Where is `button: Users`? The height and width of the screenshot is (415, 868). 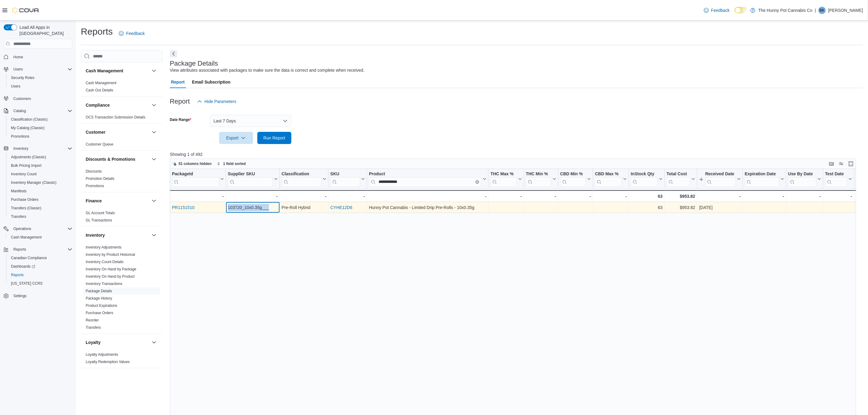 button: Users is located at coordinates (18, 69).